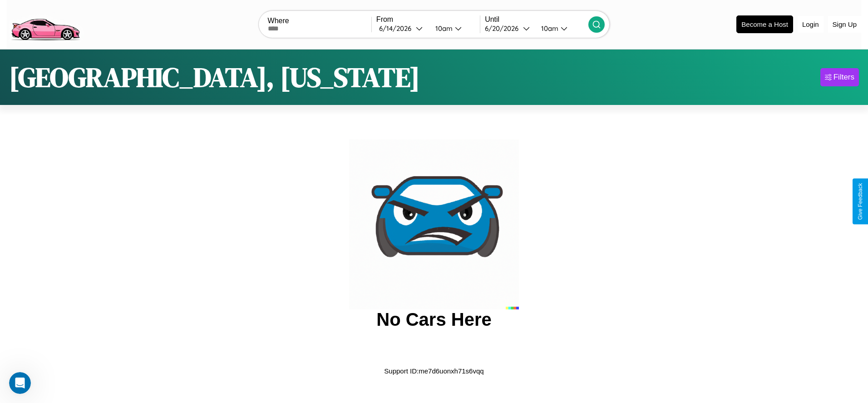  I want to click on label: Where, so click(320, 21).